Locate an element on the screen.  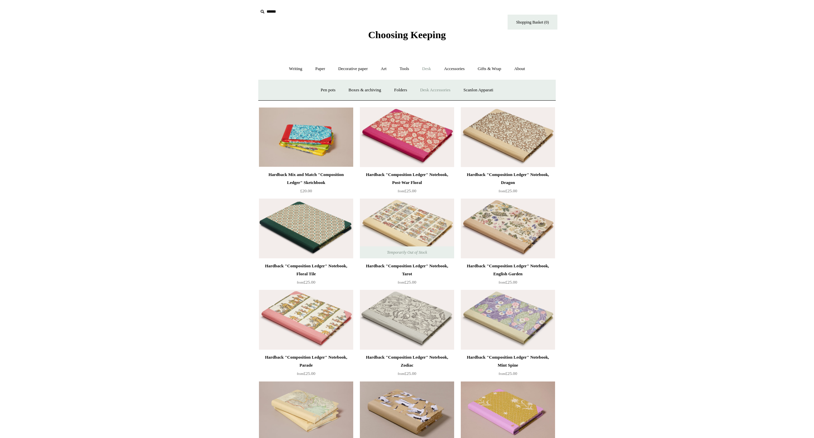
a: Hardback "Composition Ledger" Notebook, Floral Tile from£25.00 is located at coordinates (306, 275).